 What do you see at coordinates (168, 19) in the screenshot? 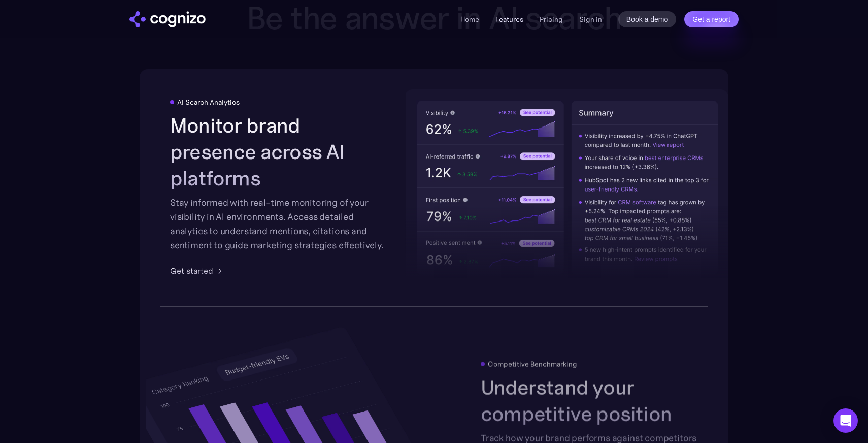
I see `img: cognizo logo` at bounding box center [168, 19].